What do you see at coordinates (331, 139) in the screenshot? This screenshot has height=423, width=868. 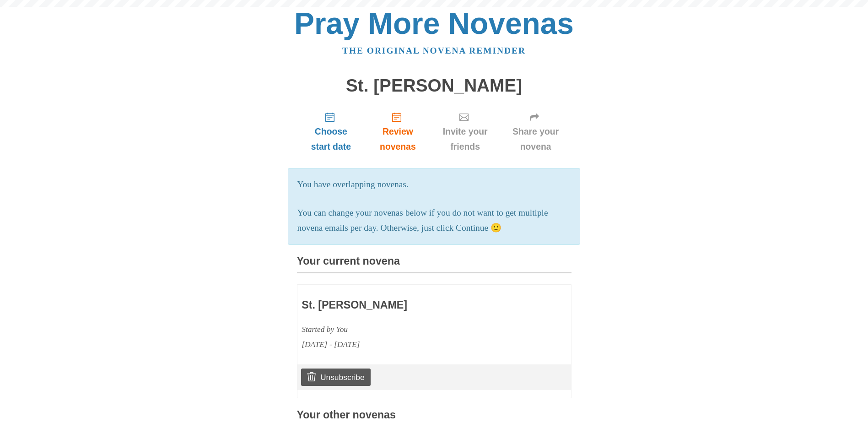 I see `span: Choose start date` at bounding box center [331, 139].